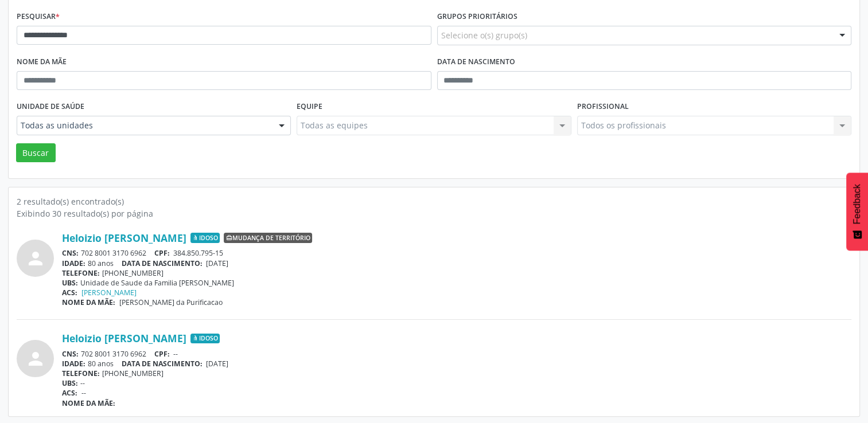 The height and width of the screenshot is (423, 868). What do you see at coordinates (309, 107) in the screenshot?
I see `label: Equipe` at bounding box center [309, 107].